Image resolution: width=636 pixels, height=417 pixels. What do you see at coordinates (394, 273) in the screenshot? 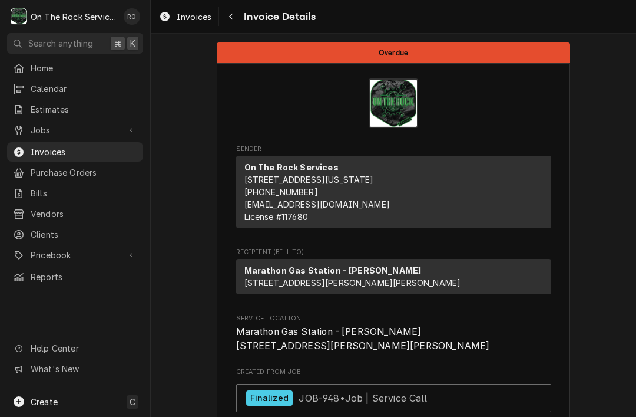
I see `div: Invoice Recipient` at bounding box center [394, 273].